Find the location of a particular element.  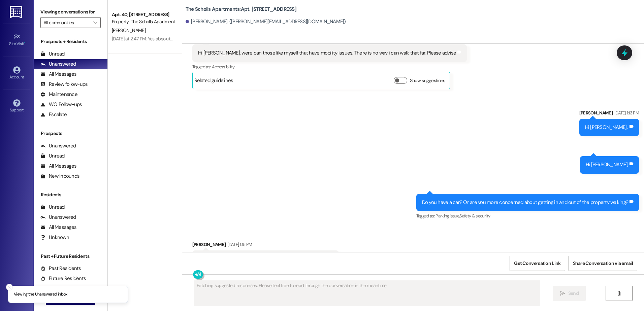

span: Share Conversation via email is located at coordinates (603, 263).